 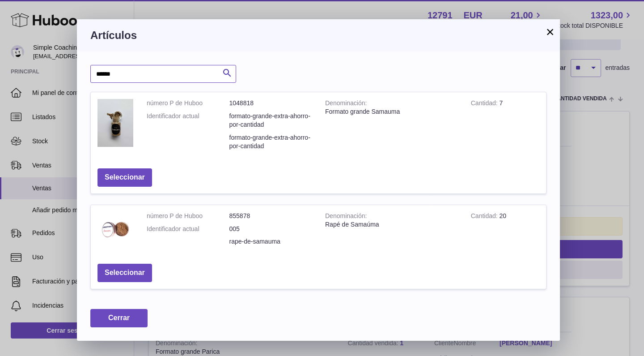 I want to click on span: Cerrar, so click(x=119, y=317).